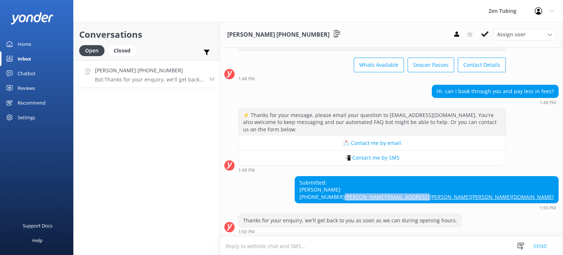  Describe the element at coordinates (124, 50) in the screenshot. I see `a: Closed` at that location.